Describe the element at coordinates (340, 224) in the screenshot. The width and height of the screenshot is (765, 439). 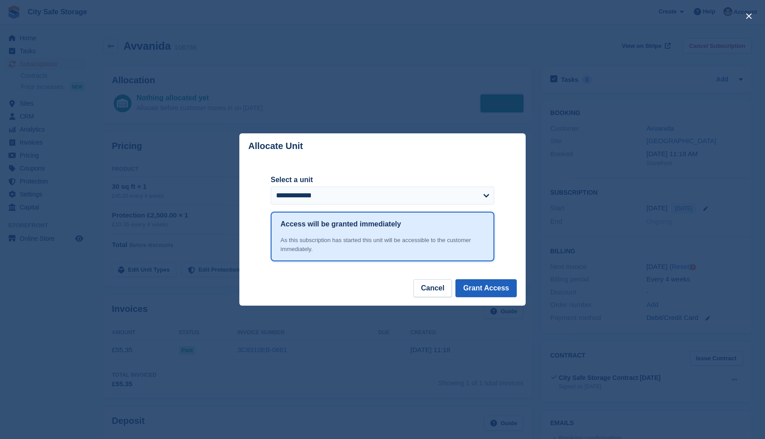
I see `h1: Access will be granted immediately` at that location.